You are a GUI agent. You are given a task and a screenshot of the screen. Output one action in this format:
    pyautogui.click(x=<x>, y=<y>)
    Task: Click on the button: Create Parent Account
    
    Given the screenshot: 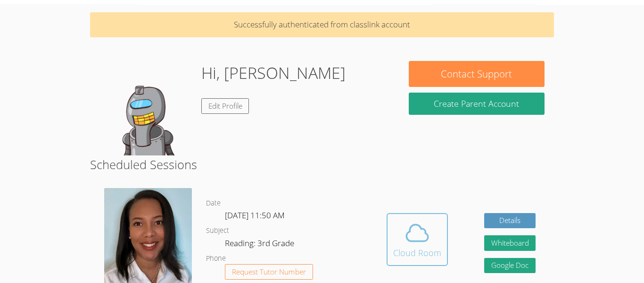 What is the action you would take?
    pyautogui.click(x=477, y=104)
    